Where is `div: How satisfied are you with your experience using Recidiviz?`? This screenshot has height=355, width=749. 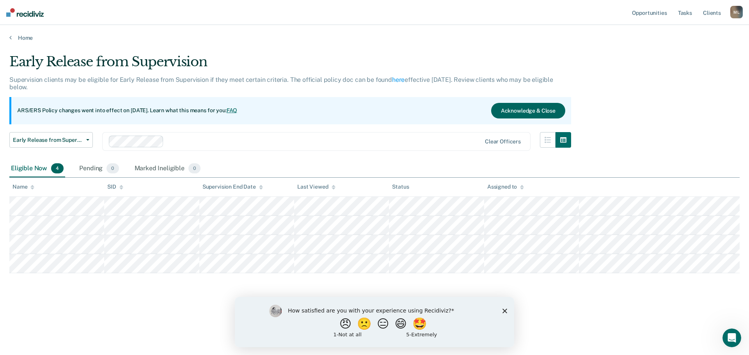 div: How satisfied are you with your experience using Recidiviz? is located at coordinates (143, 14).